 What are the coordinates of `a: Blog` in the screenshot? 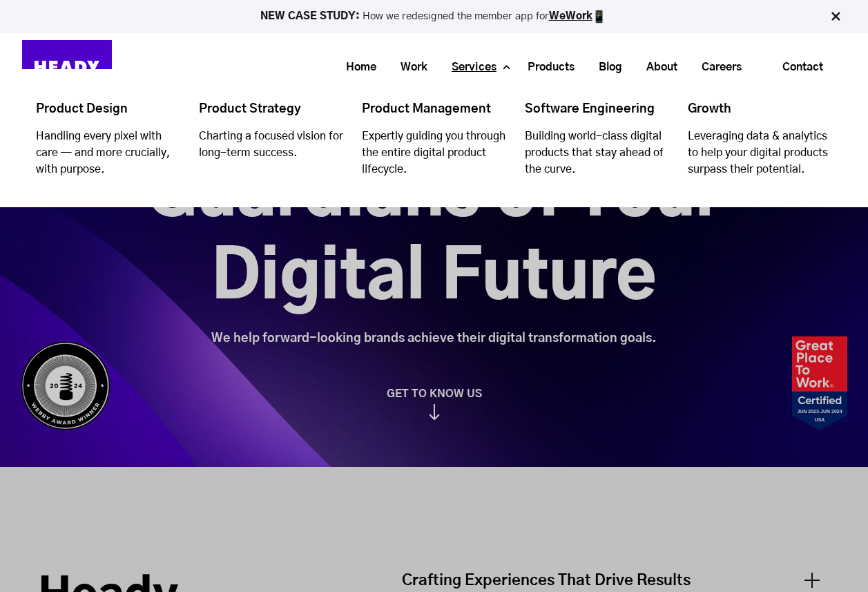 It's located at (605, 67).